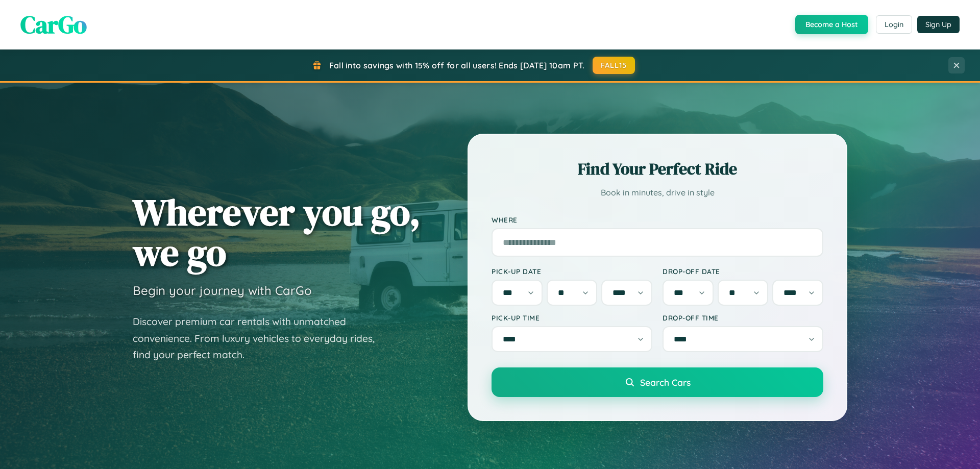 The width and height of the screenshot is (980, 469). Describe the element at coordinates (614, 65) in the screenshot. I see `button: FALL15` at that location.